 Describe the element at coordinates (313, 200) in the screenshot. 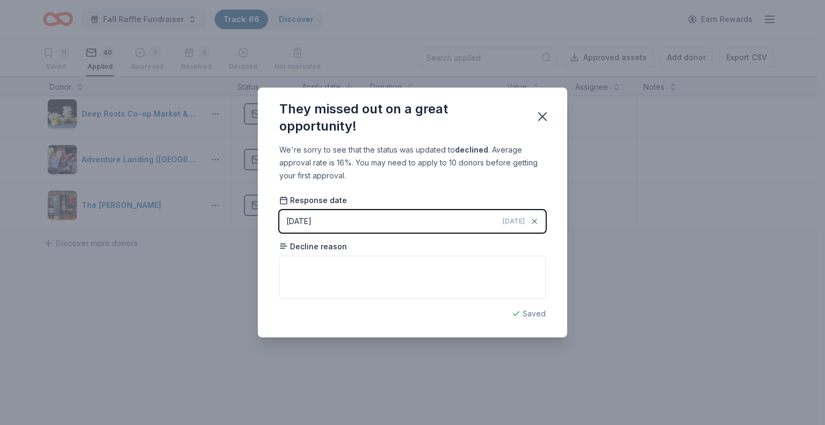

I see `span: Response date` at that location.